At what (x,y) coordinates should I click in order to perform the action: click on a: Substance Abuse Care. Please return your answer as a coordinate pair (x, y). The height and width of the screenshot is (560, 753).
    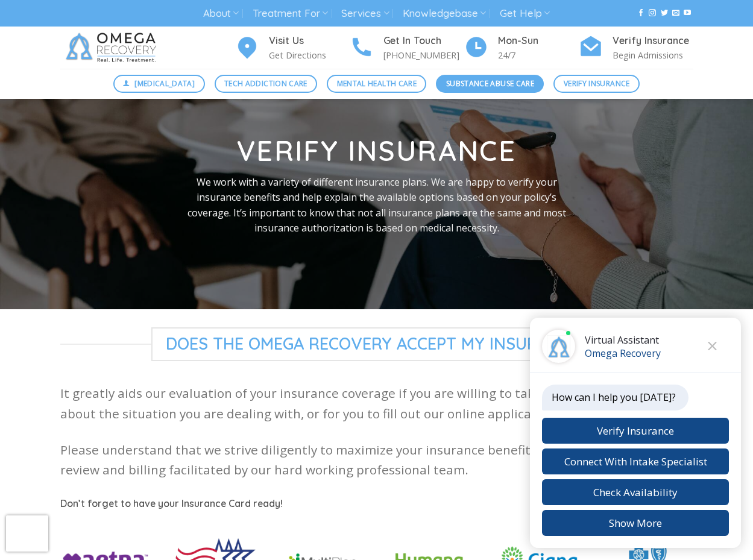
    Looking at the image, I should click on (489, 84).